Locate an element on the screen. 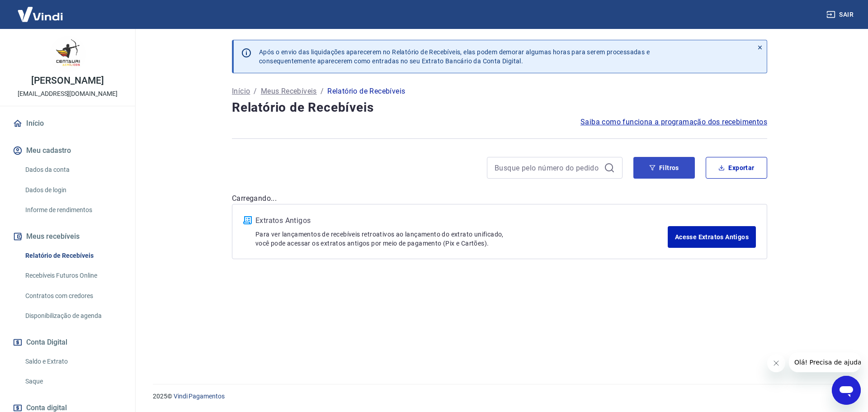 The height and width of the screenshot is (412, 868). a: Informe de rendimentos is located at coordinates (72, 210).